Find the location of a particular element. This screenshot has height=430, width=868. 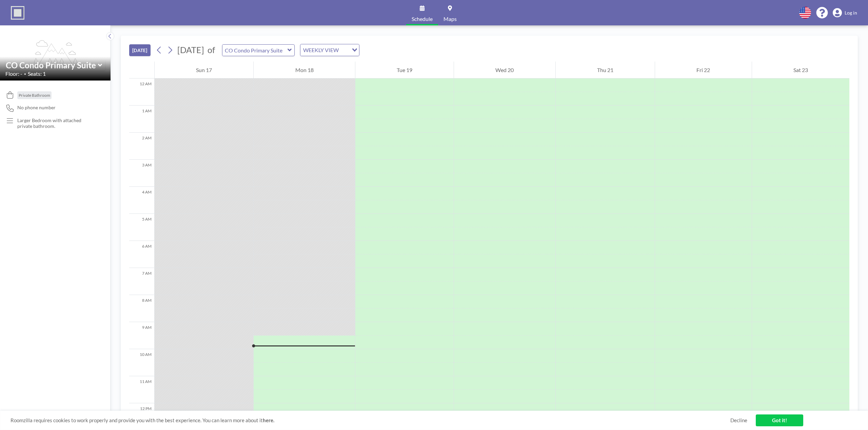

a: Got it! is located at coordinates (779, 420).